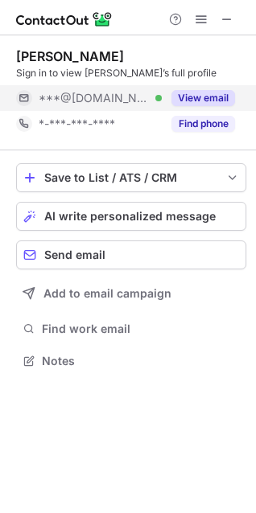  Describe the element at coordinates (131, 255) in the screenshot. I see `button: Send email` at that location.